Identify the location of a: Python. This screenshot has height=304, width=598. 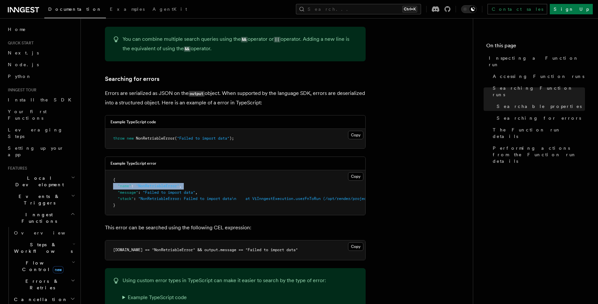
(41, 76).